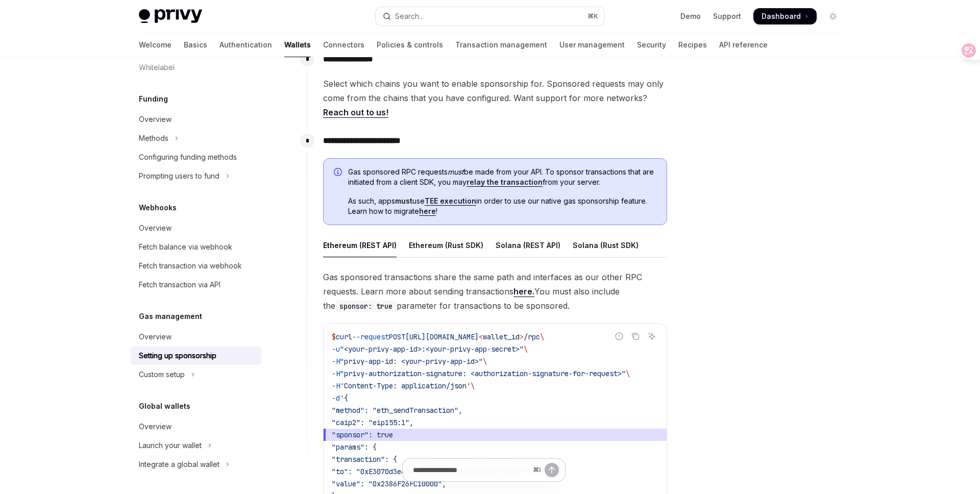 This screenshot has height=494, width=980. I want to click on button: Toggle Launch your wallet section, so click(196, 445).